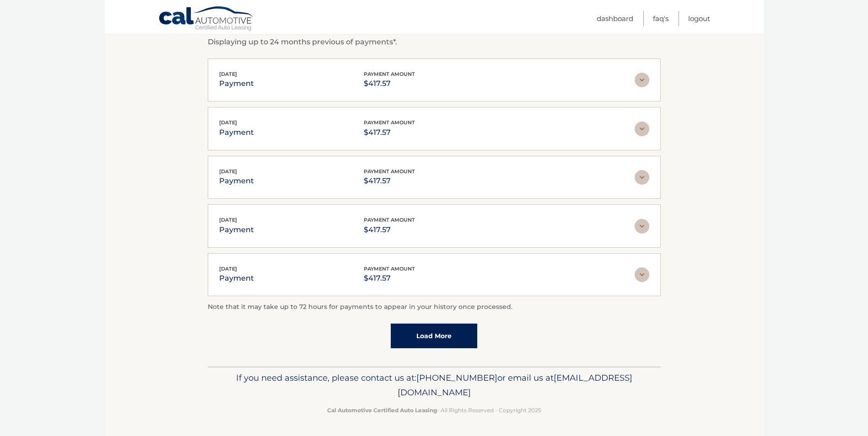 The width and height of the screenshot is (868, 436). What do you see at coordinates (434, 386) in the screenshot?
I see `p: If you need assistance, please contact us at: or email us at` at bounding box center [434, 386].